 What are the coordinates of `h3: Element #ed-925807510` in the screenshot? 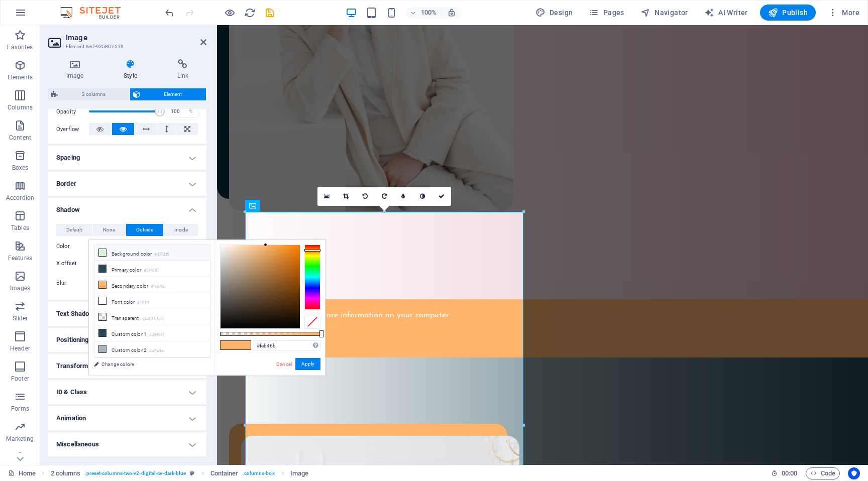 It's located at (126, 47).